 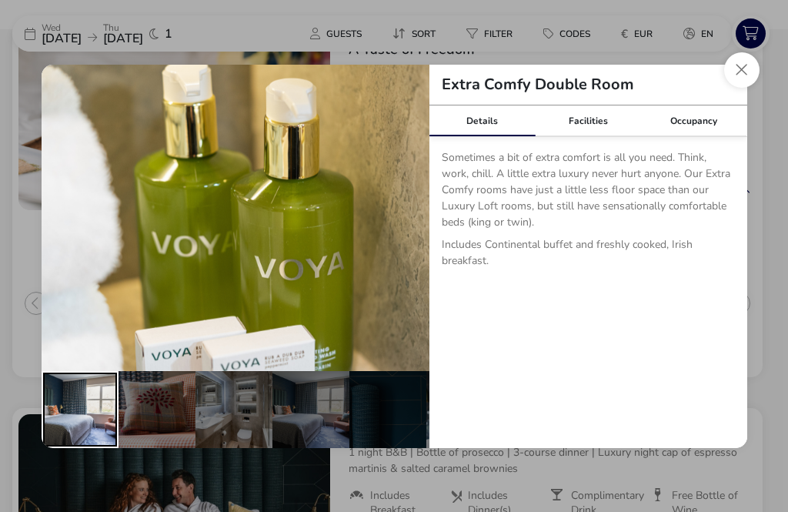 What do you see at coordinates (538, 85) in the screenshot?
I see `h2: Extra Comfy Double Room` at bounding box center [538, 85].